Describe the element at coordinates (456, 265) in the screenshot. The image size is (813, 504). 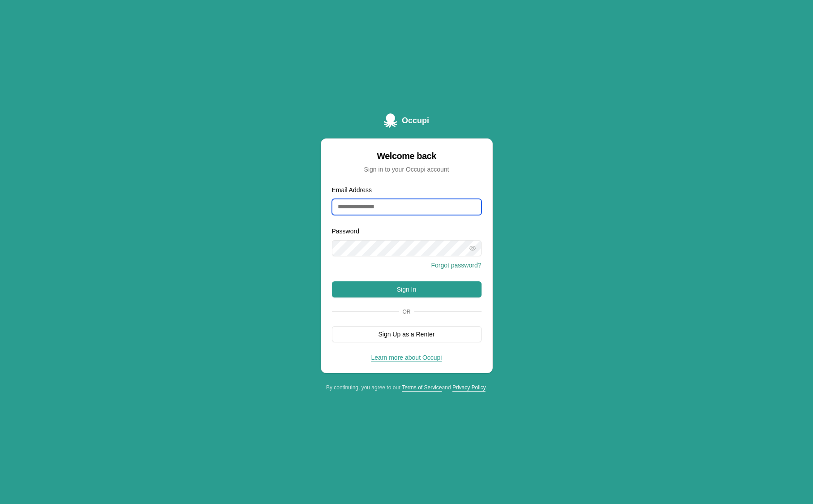
I see `button: Forgot password?` at that location.